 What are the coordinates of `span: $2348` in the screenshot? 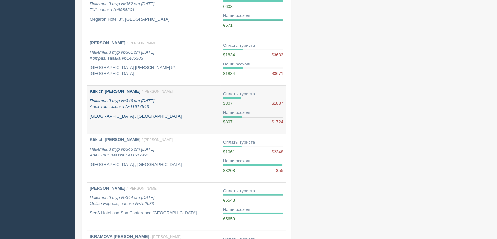 It's located at (277, 152).